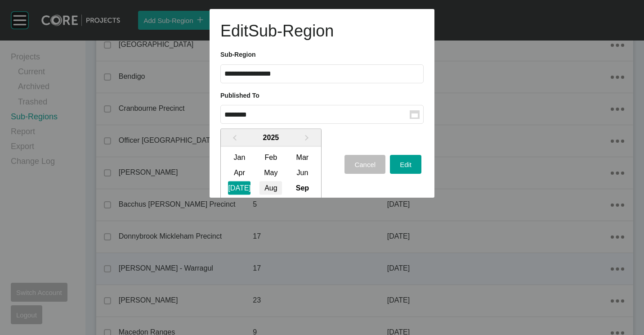 This screenshot has width=644, height=335. I want to click on div: 2025, so click(271, 138).